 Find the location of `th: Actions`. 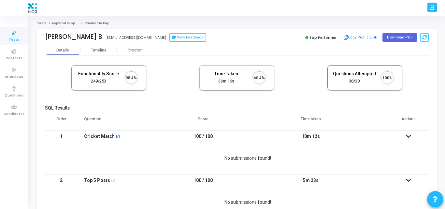

th: Actions is located at coordinates (409, 122).